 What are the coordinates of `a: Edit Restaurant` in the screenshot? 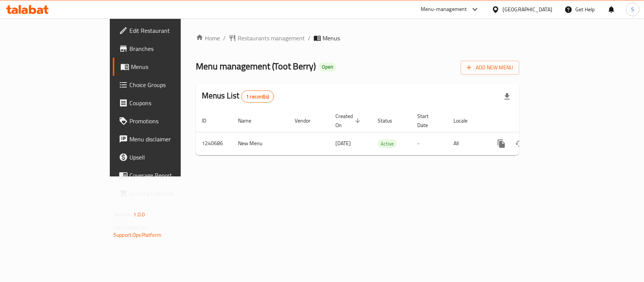 It's located at (165, 31).